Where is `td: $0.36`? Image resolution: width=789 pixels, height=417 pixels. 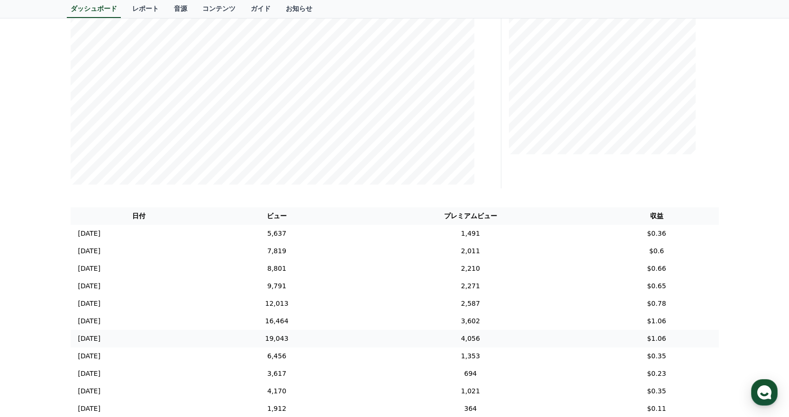
td: $0.36 is located at coordinates (657, 234).